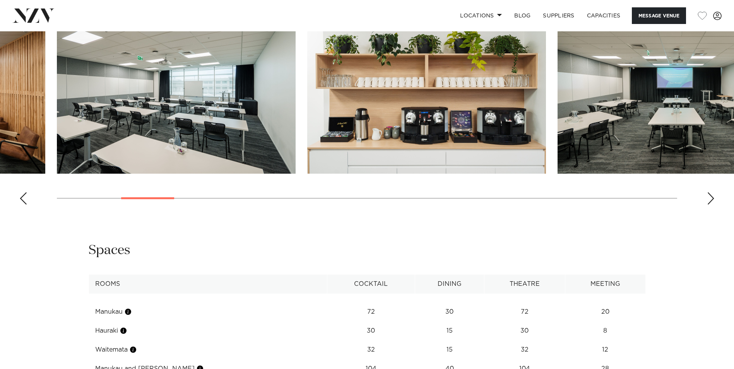 The height and width of the screenshot is (369, 734). I want to click on img: nzv-logo.png, so click(33, 15).